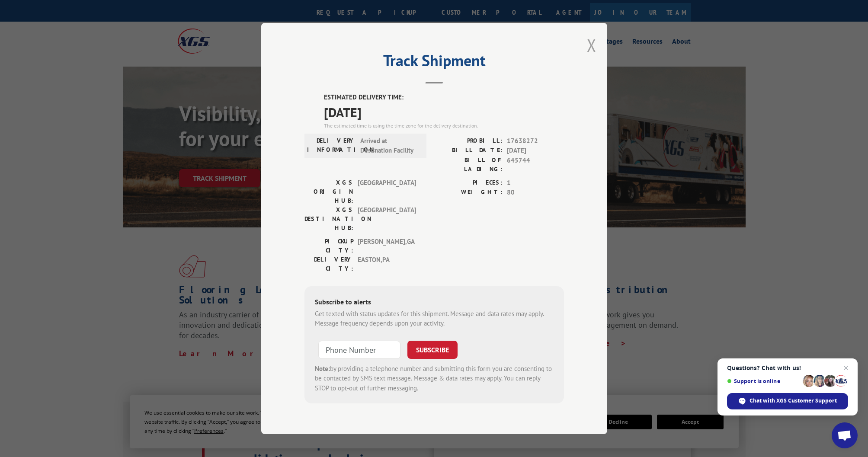  Describe the element at coordinates (389, 146) in the screenshot. I see `span: Arrived at Destination Facility` at that location.